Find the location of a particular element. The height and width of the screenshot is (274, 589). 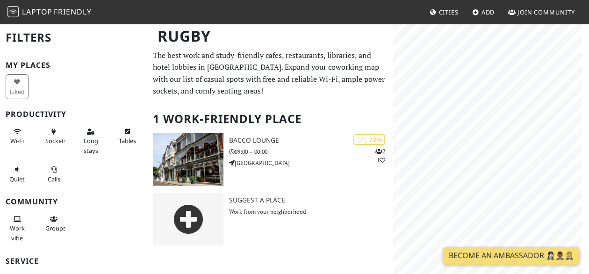

span: Stable Wi-Fi is located at coordinates (17, 141).